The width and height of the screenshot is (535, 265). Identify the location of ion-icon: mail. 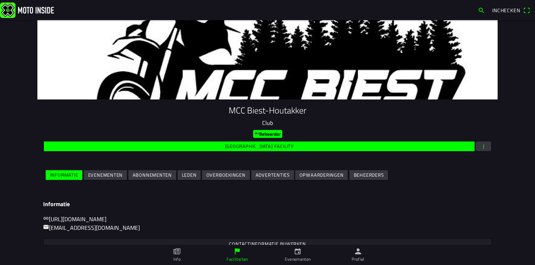
(46, 227).